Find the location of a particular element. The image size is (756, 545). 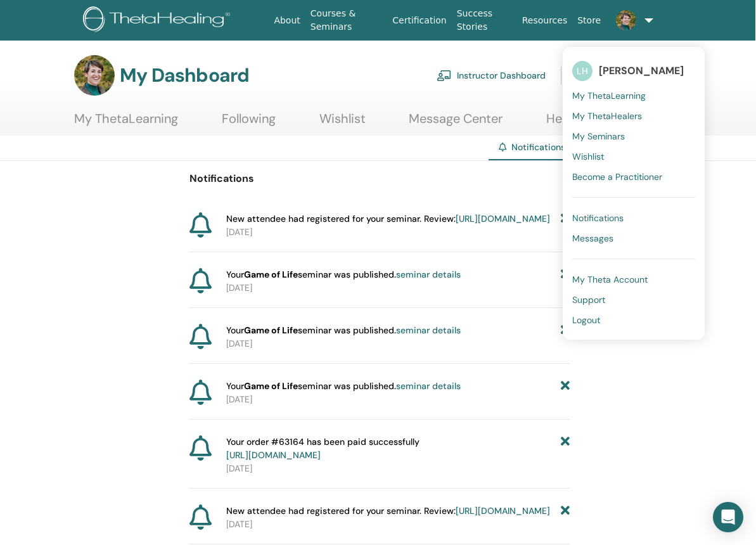

a: Messages is located at coordinates (634, 238).